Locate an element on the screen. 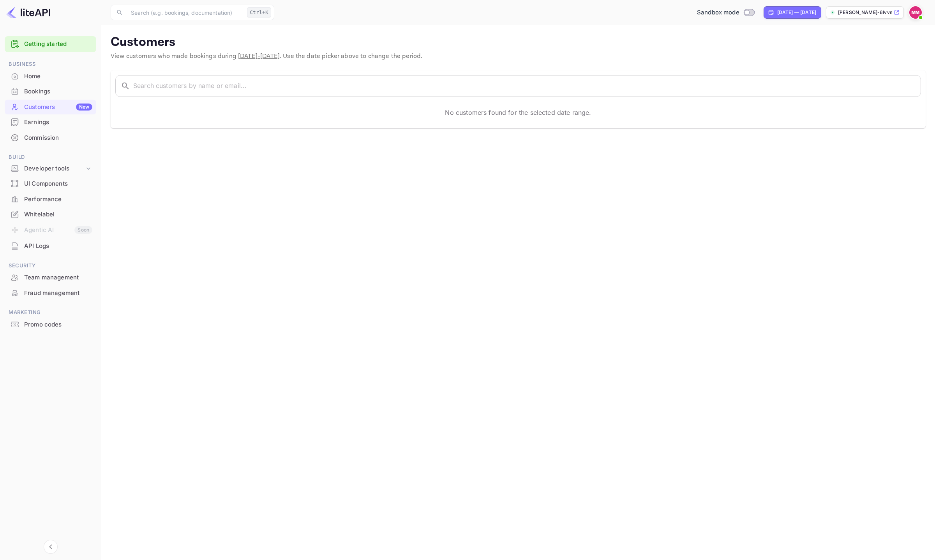  a: Promo codes is located at coordinates (50, 324).